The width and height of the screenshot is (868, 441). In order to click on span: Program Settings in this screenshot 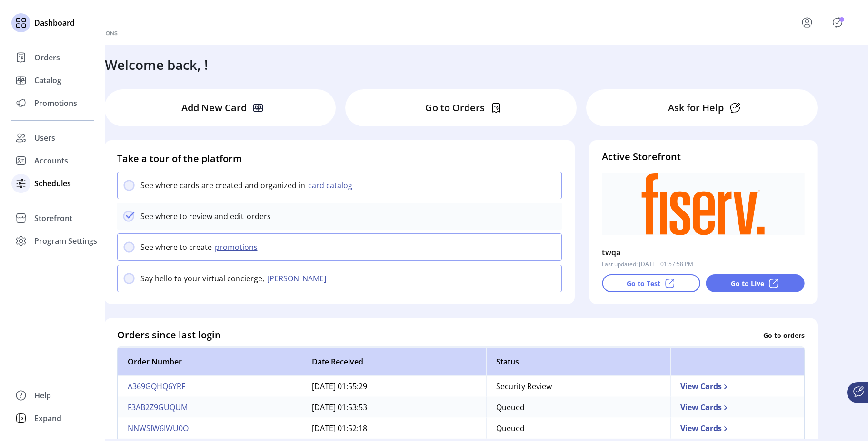, I will do `click(66, 241)`.